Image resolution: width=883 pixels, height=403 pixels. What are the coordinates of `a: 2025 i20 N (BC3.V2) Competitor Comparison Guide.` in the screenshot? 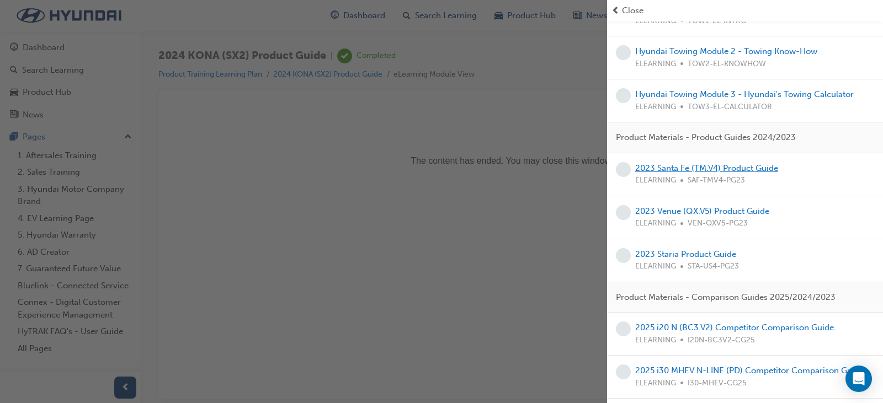 It's located at (736, 328).